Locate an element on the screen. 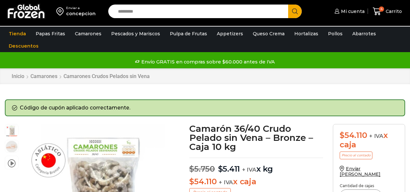 The height and width of the screenshot is (192, 410). span: Camaron 36/40 RPD Bronze is located at coordinates (12, 131).